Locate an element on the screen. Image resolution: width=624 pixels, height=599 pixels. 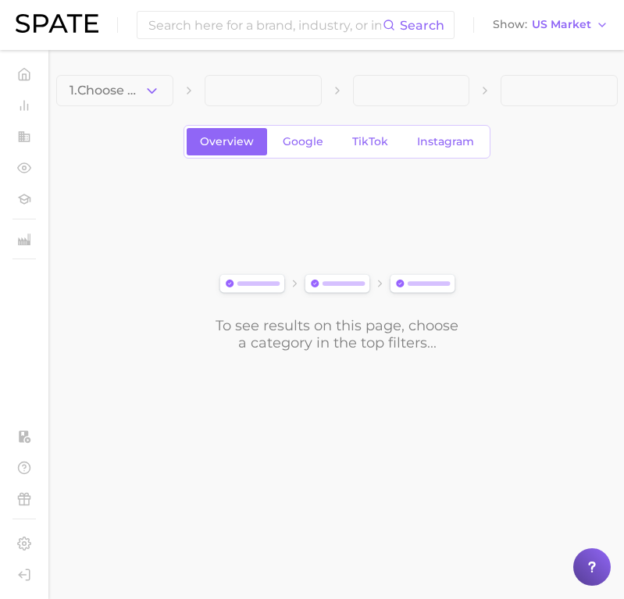
a: Log out. Currently logged in with e-mail yumi.toki@spate.nyc. is located at coordinates (24, 575).